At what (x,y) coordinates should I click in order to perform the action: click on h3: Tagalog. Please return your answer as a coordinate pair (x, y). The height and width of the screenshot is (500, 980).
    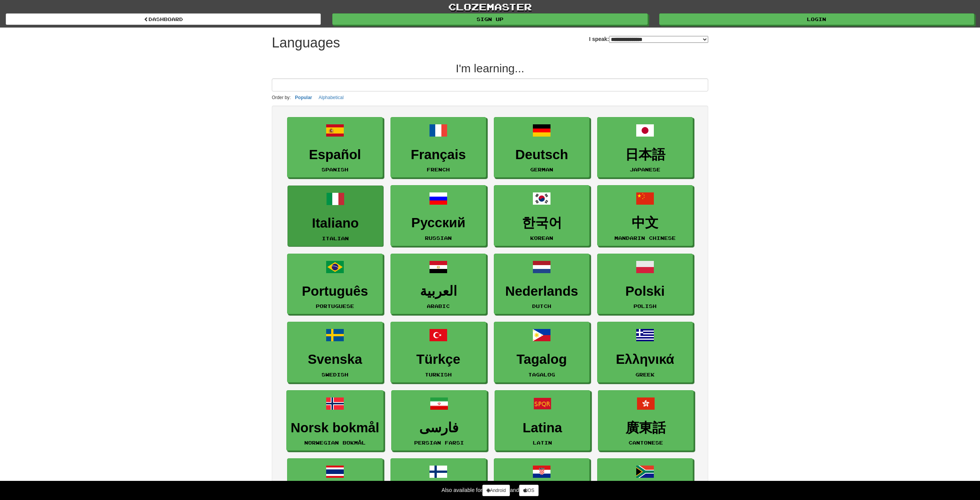
    Looking at the image, I should click on (542, 359).